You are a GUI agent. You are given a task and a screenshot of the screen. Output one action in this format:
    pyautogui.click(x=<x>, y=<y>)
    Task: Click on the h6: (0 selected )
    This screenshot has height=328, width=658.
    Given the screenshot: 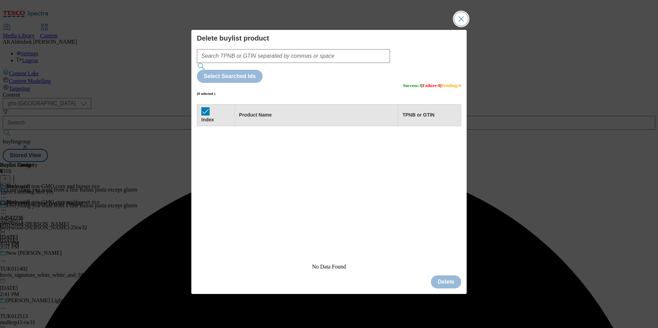 What is the action you would take?
    pyautogui.click(x=206, y=94)
    